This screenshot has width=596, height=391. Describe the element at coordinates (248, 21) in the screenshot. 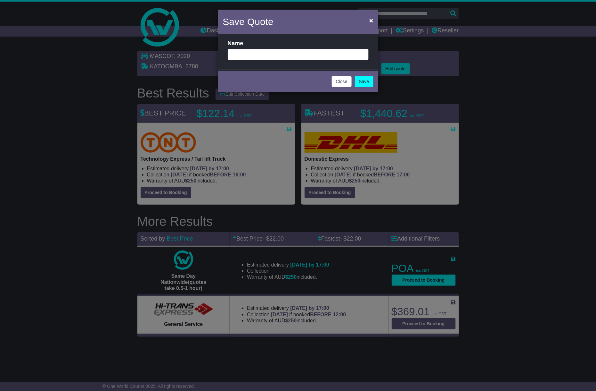

I see `h4: Save Quote` at that location.